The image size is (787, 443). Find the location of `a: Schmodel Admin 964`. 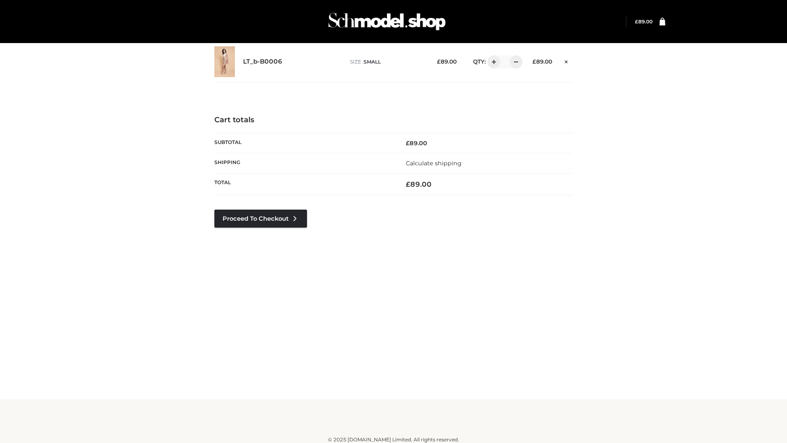

a: Schmodel Admin 964 is located at coordinates (387, 21).